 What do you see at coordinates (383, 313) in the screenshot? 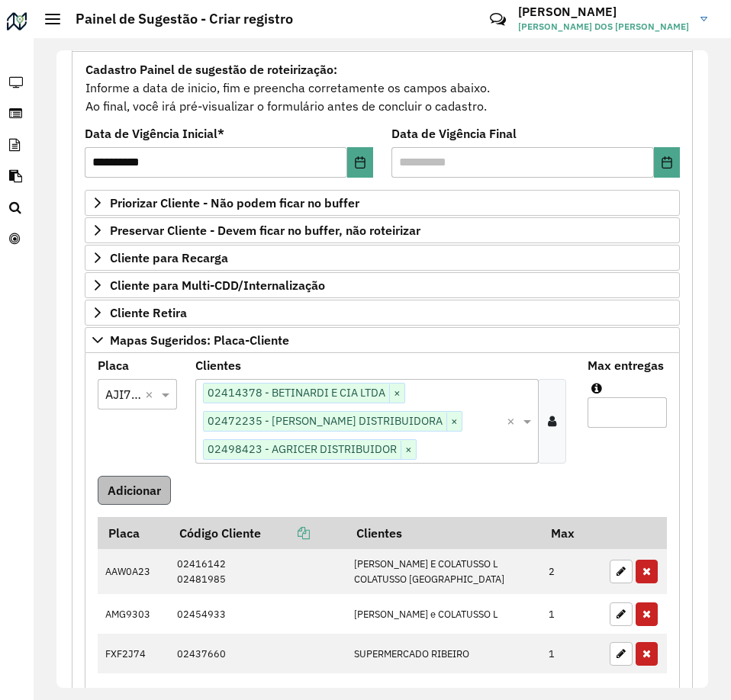
I see `a: Cliente Retira` at bounding box center [383, 313].